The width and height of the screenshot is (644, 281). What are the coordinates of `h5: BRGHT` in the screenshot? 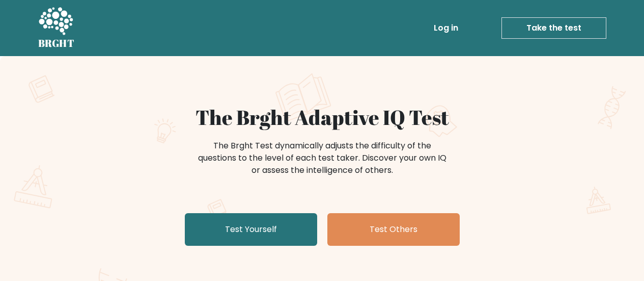 It's located at (57, 43).